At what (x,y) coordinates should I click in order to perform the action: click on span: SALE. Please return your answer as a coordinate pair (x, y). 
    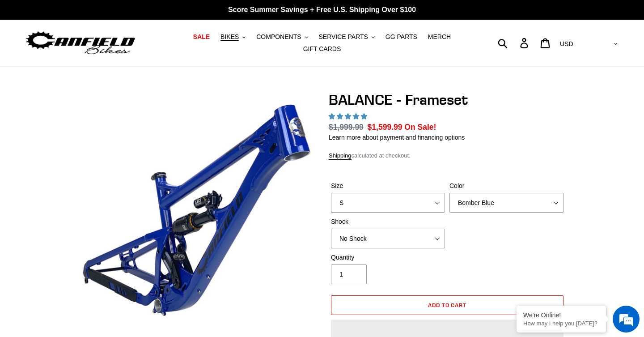
    Looking at the image, I should click on (201, 36).